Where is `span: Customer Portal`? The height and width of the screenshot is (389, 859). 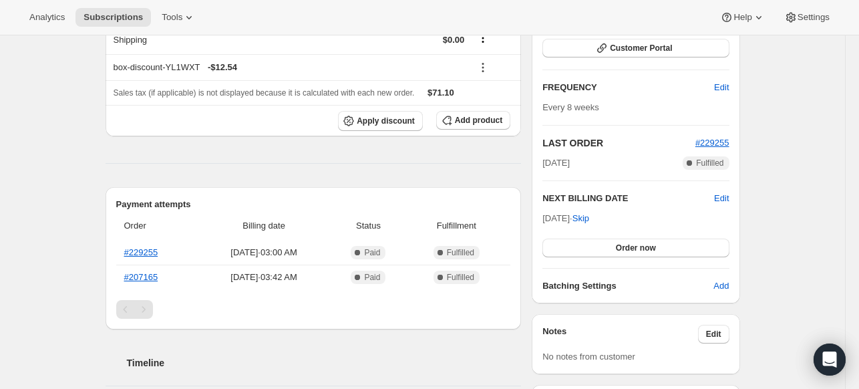 span: Customer Portal is located at coordinates (641, 48).